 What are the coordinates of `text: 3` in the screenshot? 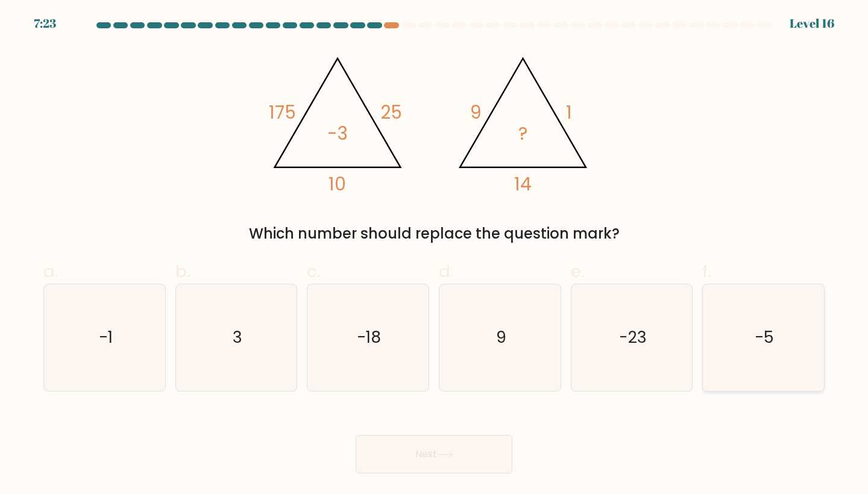 It's located at (238, 337).